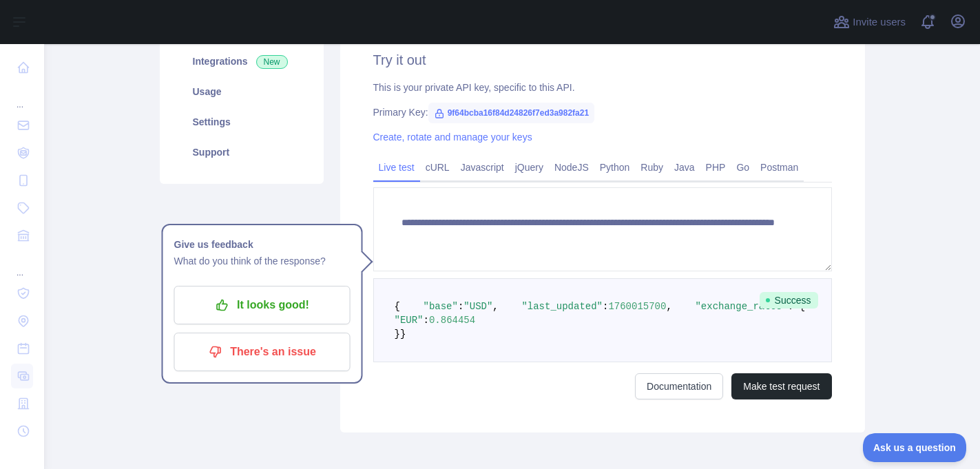 The height and width of the screenshot is (469, 980). Describe the element at coordinates (529, 167) in the screenshot. I see `a: jQuery` at that location.